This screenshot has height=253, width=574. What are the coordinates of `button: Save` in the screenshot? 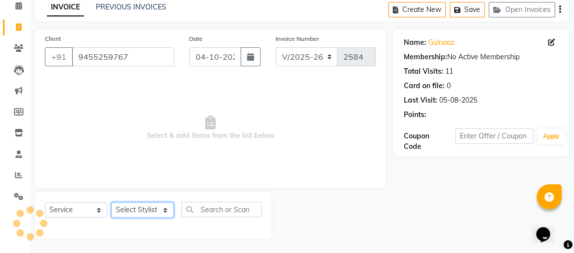 It's located at (467, 9).